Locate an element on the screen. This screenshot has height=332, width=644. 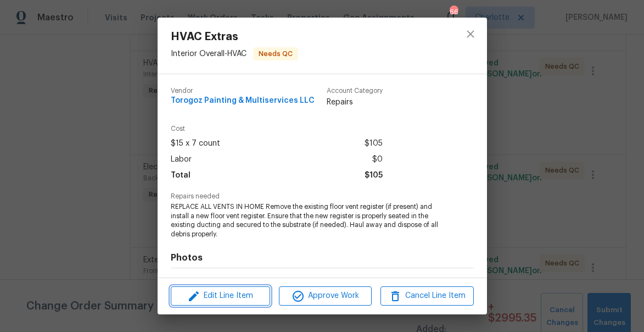
span: Labor is located at coordinates (181, 160).